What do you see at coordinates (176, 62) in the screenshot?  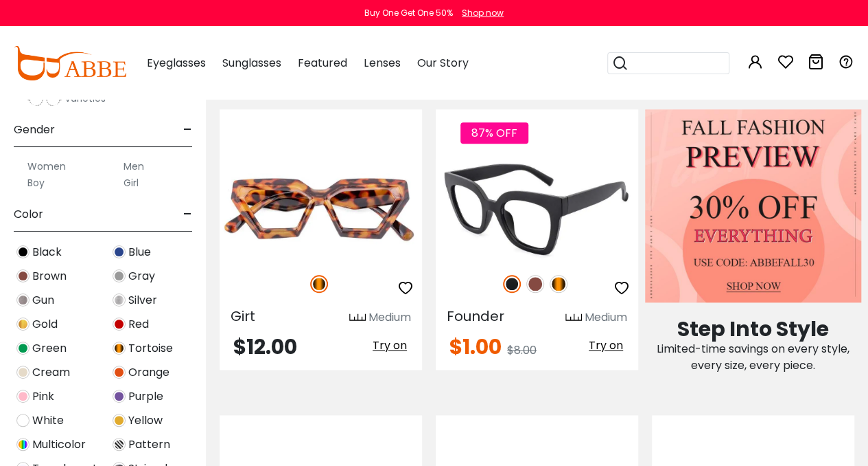 I see `span: Eyeglasses` at bounding box center [176, 62].